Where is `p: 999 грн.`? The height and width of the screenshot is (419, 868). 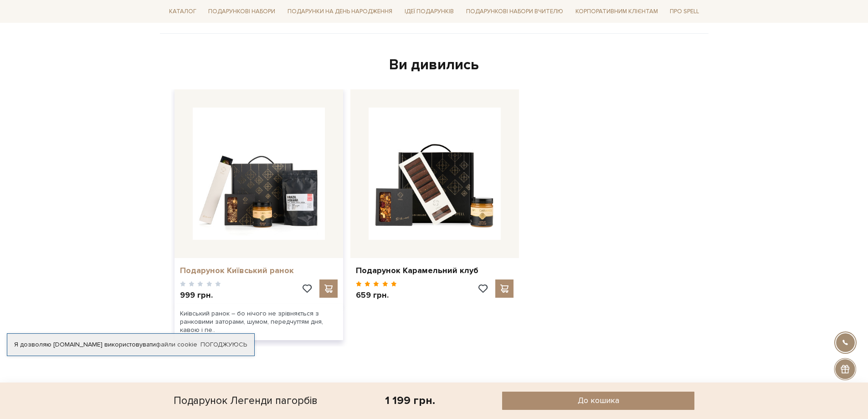 p: 999 грн. is located at coordinates (200, 295).